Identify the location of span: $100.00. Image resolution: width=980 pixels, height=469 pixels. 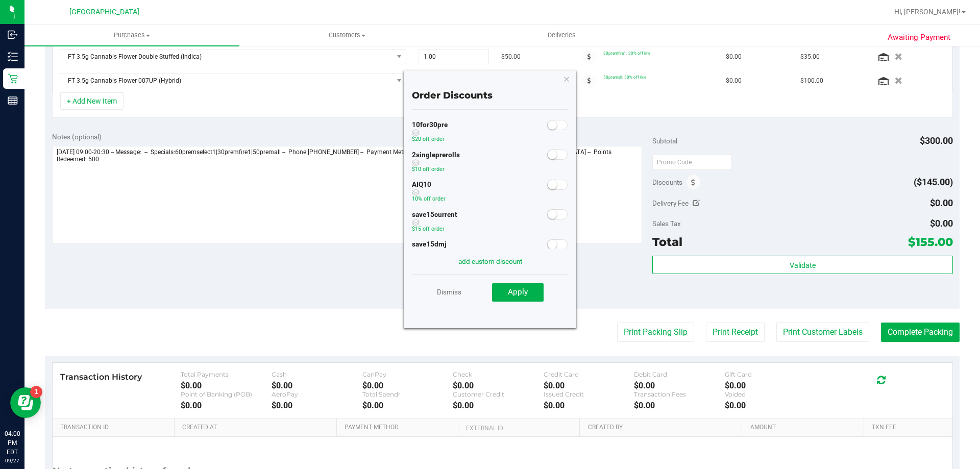
(812, 81).